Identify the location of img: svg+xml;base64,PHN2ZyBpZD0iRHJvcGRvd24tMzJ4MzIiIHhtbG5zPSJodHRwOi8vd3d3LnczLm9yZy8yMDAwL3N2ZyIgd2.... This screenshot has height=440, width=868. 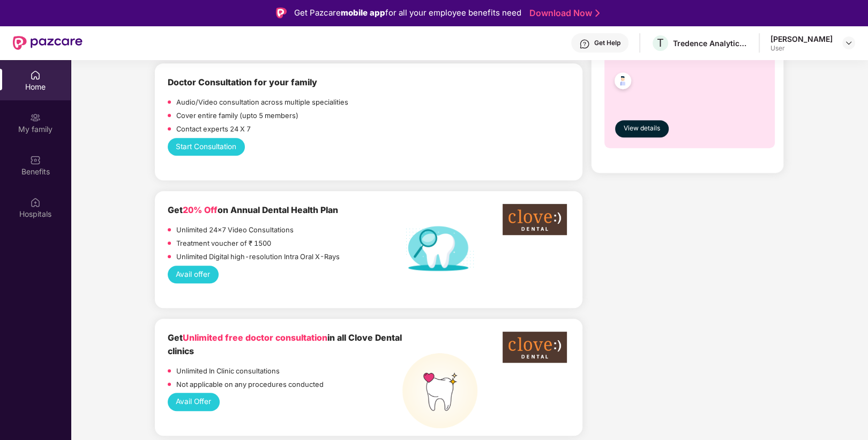
(849, 43).